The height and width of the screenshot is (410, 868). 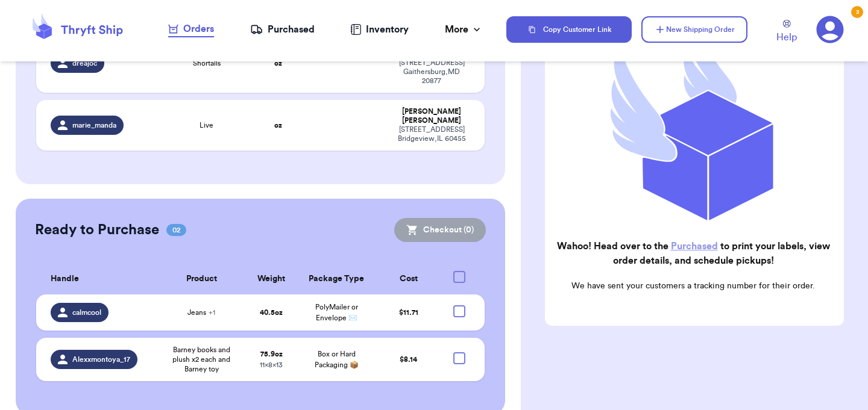 What do you see at coordinates (464, 29) in the screenshot?
I see `div: More` at bounding box center [464, 29].